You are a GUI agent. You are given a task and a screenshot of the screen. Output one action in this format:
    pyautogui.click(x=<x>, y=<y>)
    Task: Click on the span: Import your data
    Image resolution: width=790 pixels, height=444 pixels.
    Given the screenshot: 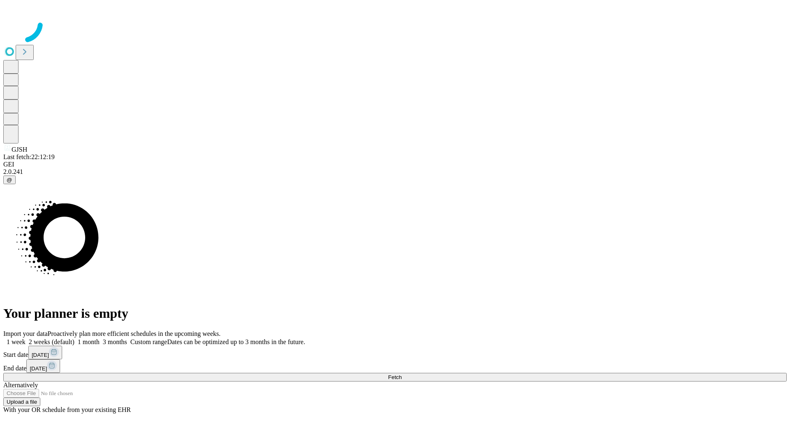 What is the action you would take?
    pyautogui.click(x=26, y=334)
    